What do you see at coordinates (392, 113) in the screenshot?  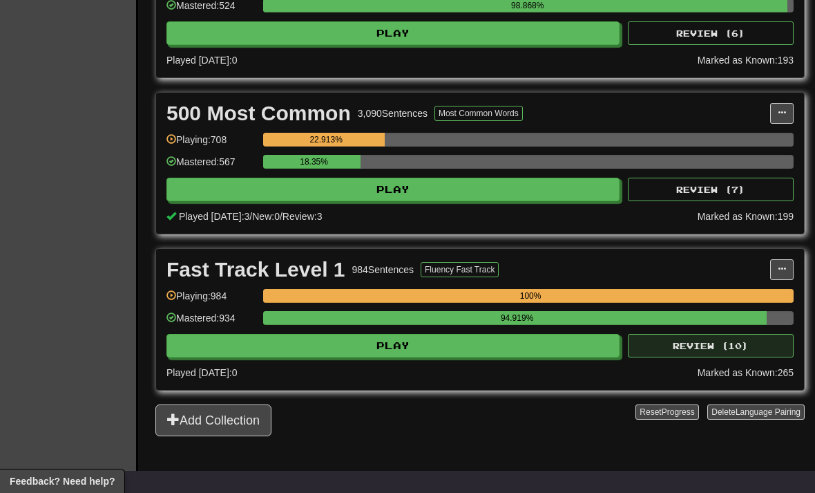 I see `div: 3,090 Sentences` at bounding box center [392, 113].